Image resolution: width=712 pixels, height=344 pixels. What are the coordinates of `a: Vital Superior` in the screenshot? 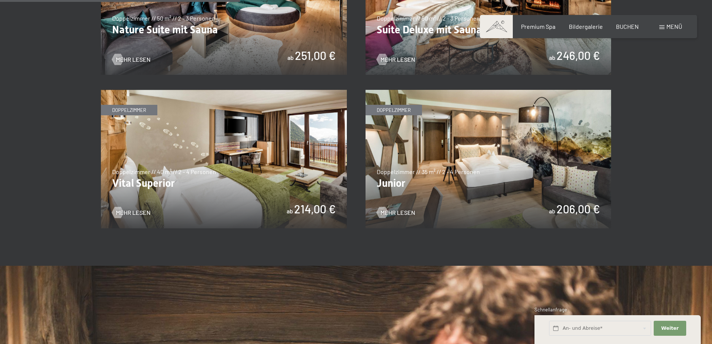 It's located at (224, 92).